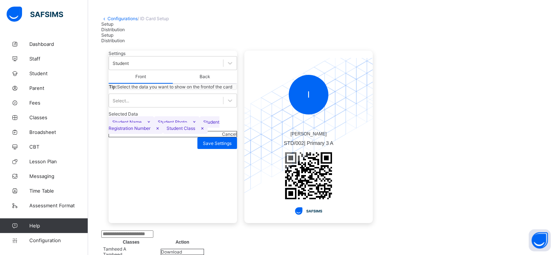  I want to click on span: Tamheed A, so click(131, 249).